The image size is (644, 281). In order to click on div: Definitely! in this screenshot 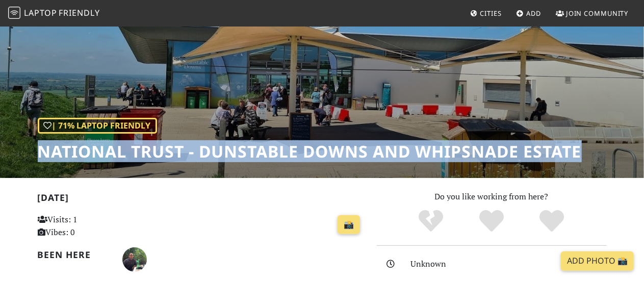, I will do `click(552, 221)`.